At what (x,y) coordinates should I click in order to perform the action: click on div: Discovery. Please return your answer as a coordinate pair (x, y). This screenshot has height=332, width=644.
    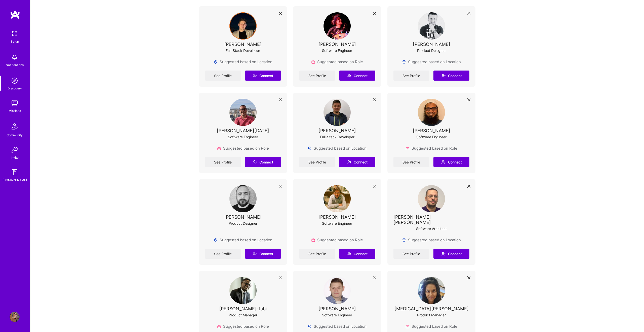
    Looking at the image, I should click on (15, 88).